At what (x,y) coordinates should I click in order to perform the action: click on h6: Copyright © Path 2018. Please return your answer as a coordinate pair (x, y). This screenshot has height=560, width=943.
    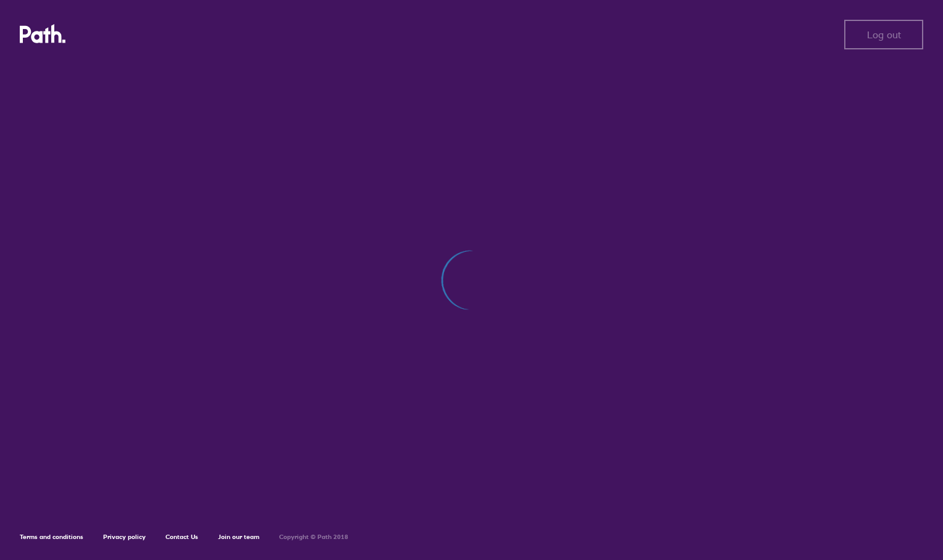
    Looking at the image, I should click on (314, 537).